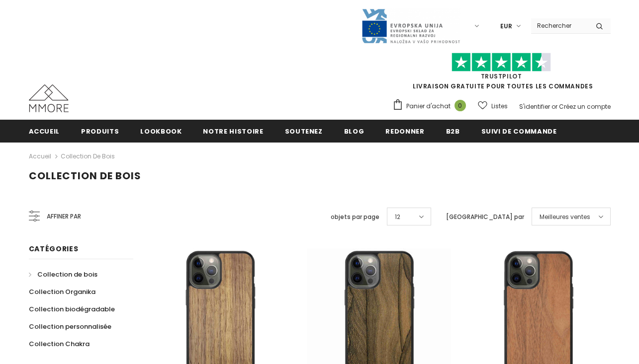 Image resolution: width=639 pixels, height=364 pixels. Describe the element at coordinates (405, 131) in the screenshot. I see `a: Redonner` at that location.